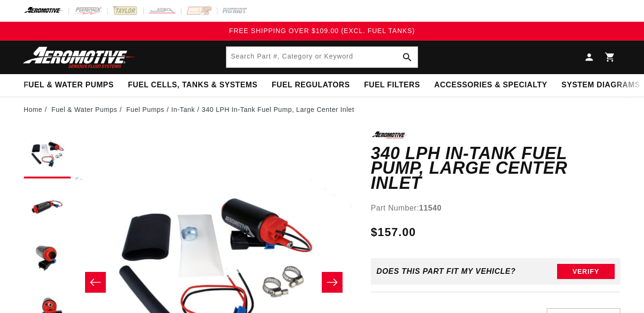 Image resolution: width=644 pixels, height=313 pixels. I want to click on a: Home, so click(33, 109).